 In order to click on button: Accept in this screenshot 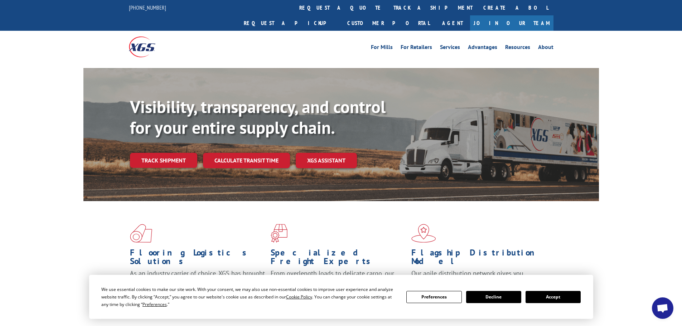, I will do `click(553, 297)`.